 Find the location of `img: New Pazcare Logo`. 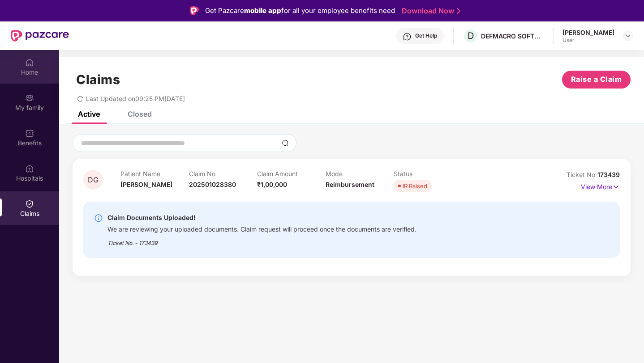

img: New Pazcare Logo is located at coordinates (40, 36).